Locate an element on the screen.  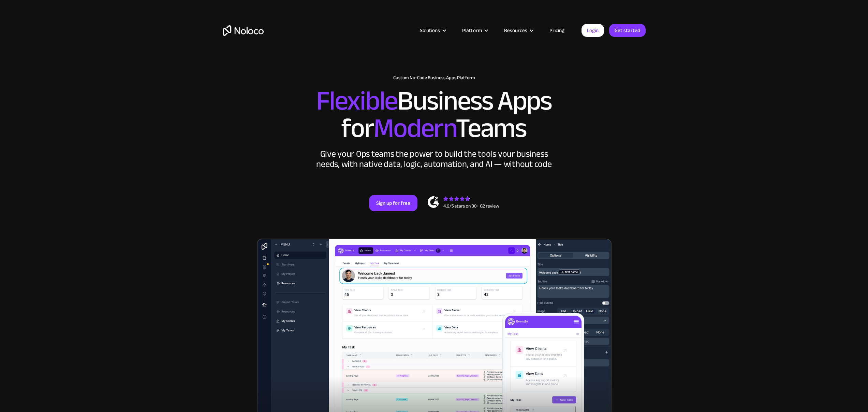
span: Flexible is located at coordinates (357, 101).